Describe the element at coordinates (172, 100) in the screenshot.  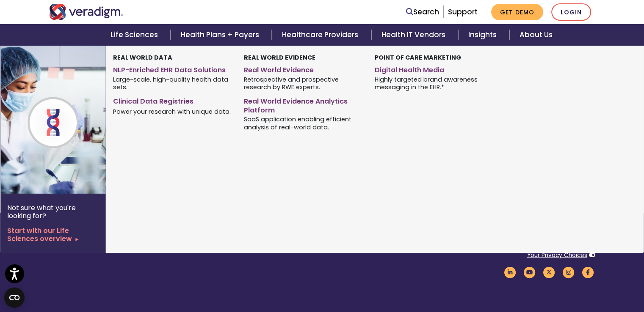
I see `a: Clinical Data Registries` at that location.